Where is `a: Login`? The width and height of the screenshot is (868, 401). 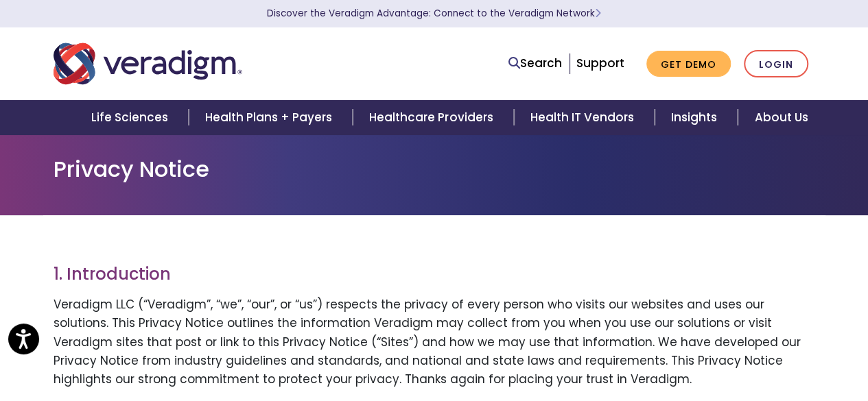
a: Login is located at coordinates (776, 64).